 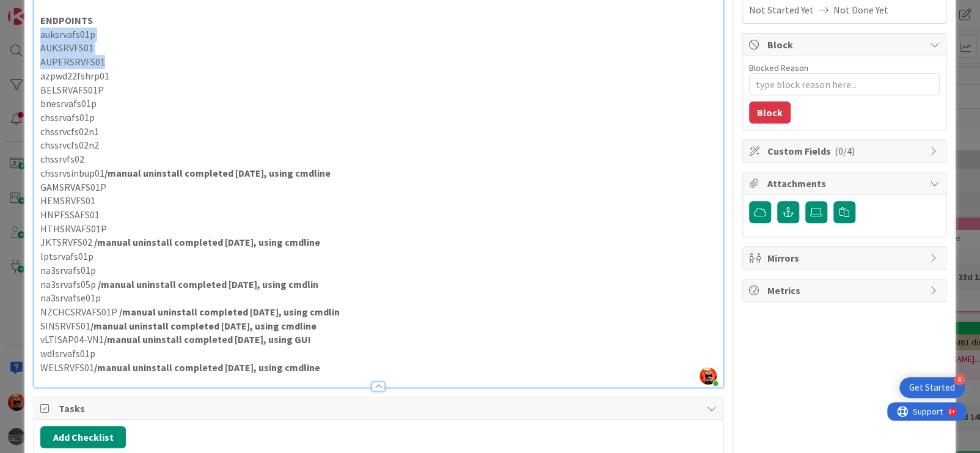 I want to click on p: vLTISAP04-VN1, so click(x=378, y=339).